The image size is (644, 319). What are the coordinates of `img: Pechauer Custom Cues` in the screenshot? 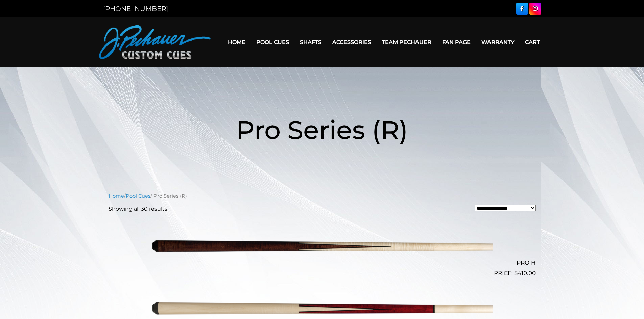 It's located at (154, 42).